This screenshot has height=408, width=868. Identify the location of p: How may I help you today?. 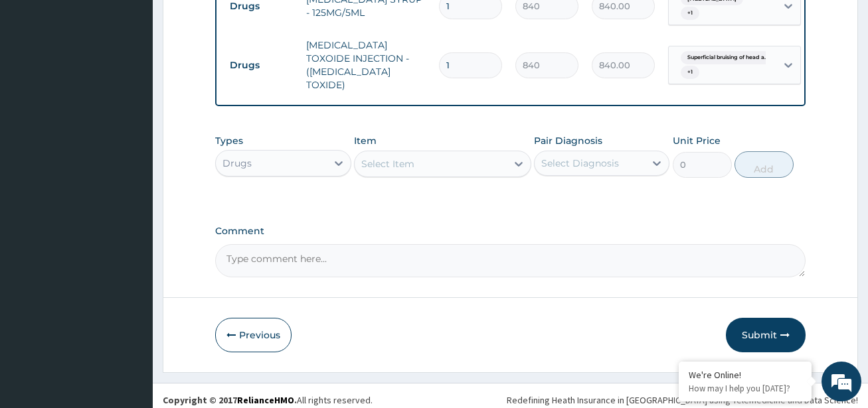
(745, 389).